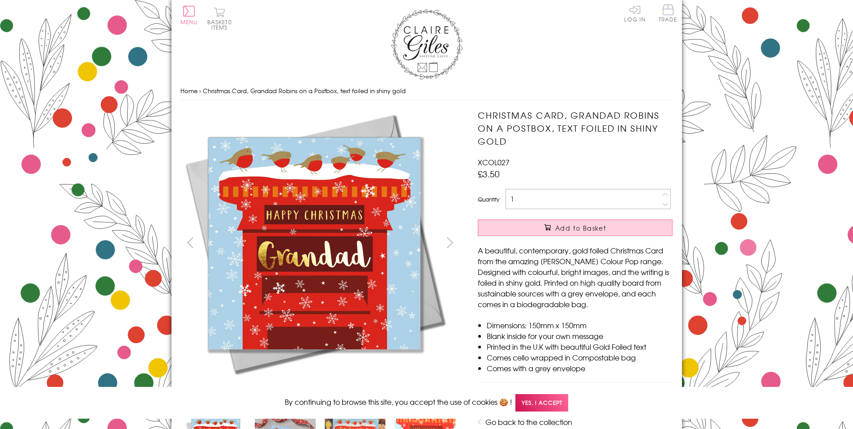 Image resolution: width=853 pixels, height=429 pixels. Describe the element at coordinates (581, 228) in the screenshot. I see `span: Add to Basket` at that location.